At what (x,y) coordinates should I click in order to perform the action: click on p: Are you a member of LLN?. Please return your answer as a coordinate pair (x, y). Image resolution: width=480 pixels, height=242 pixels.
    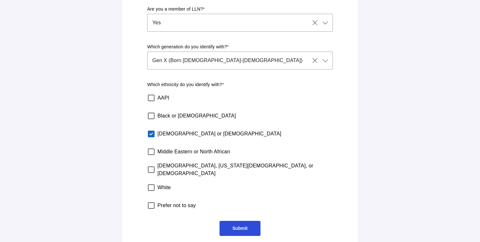
    Looking at the image, I should click on (240, 9).